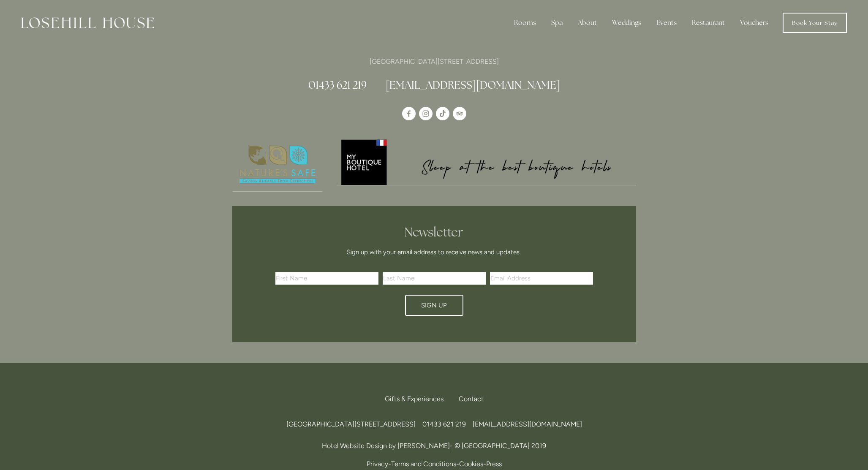 This screenshot has width=868, height=470. Describe the element at coordinates (493, 464) in the screenshot. I see `a: Press` at that location.